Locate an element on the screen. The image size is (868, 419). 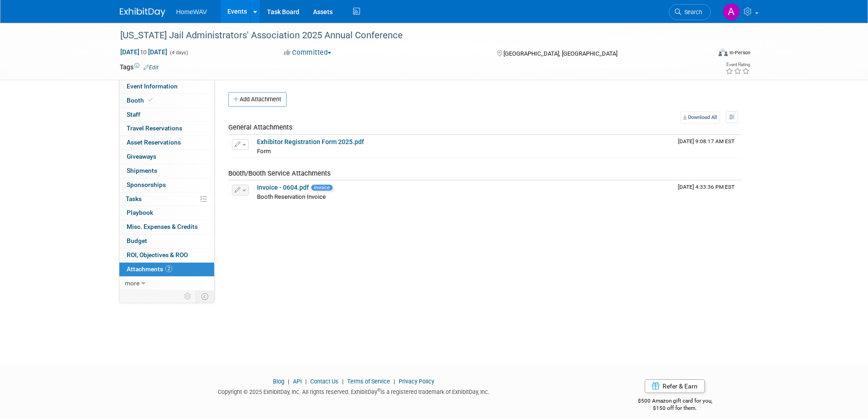
td: Toggle Event Tabs is located at coordinates (205, 296).